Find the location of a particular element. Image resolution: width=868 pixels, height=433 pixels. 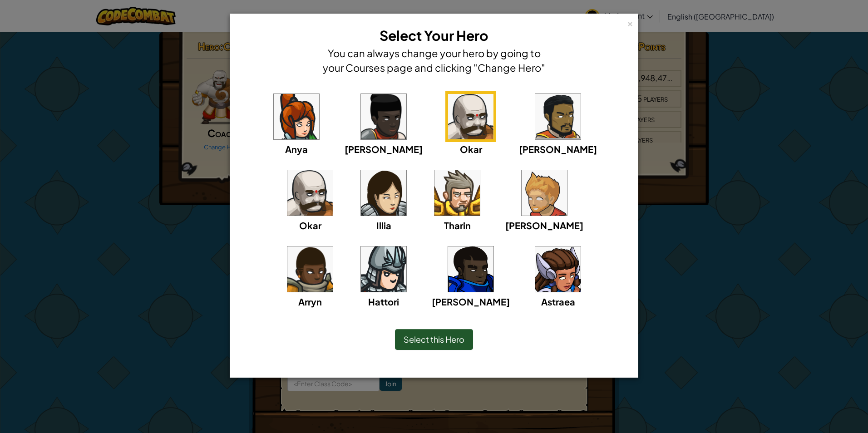

span: Astraea is located at coordinates (558, 301).